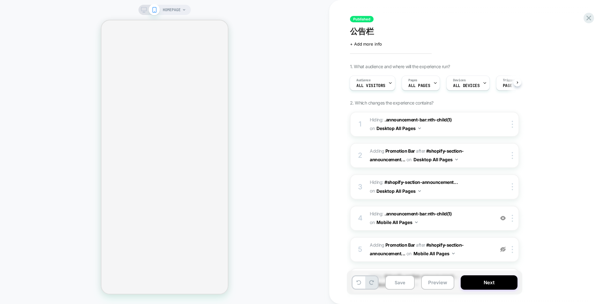  Describe the element at coordinates (360, 187) in the screenshot. I see `div: 3` at that location.